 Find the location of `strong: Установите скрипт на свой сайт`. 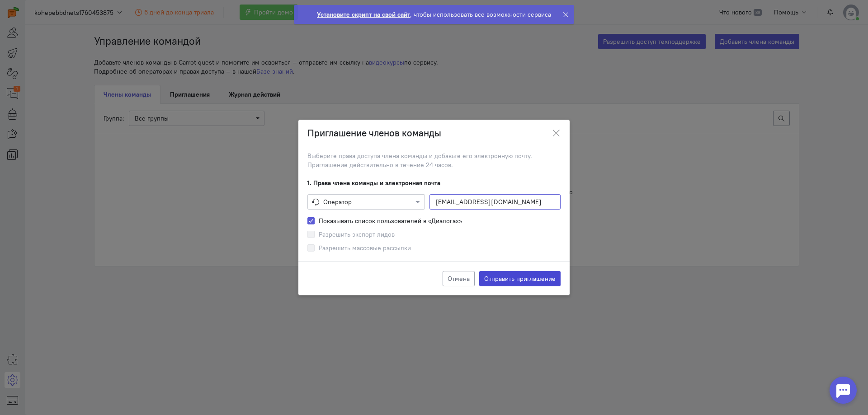

strong: Установите скрипт на свой сайт is located at coordinates (363, 15).